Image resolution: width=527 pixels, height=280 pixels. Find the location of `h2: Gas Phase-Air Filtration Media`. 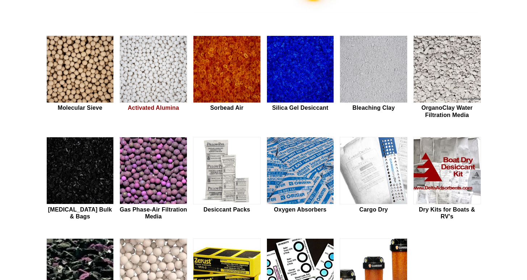

h2: Gas Phase-Air Filtration Media is located at coordinates (153, 213).